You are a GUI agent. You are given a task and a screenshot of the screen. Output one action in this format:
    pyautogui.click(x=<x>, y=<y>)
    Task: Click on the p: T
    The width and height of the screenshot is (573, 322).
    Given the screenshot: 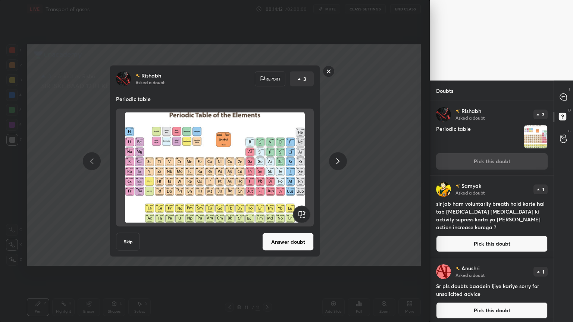 What is the action you would take?
    pyautogui.click(x=570, y=89)
    